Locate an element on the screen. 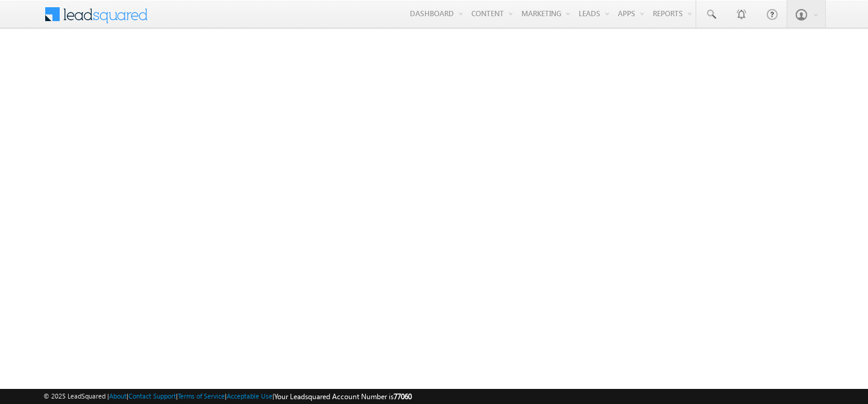 This screenshot has height=404, width=868. a: Acceptable Use is located at coordinates (250, 395).